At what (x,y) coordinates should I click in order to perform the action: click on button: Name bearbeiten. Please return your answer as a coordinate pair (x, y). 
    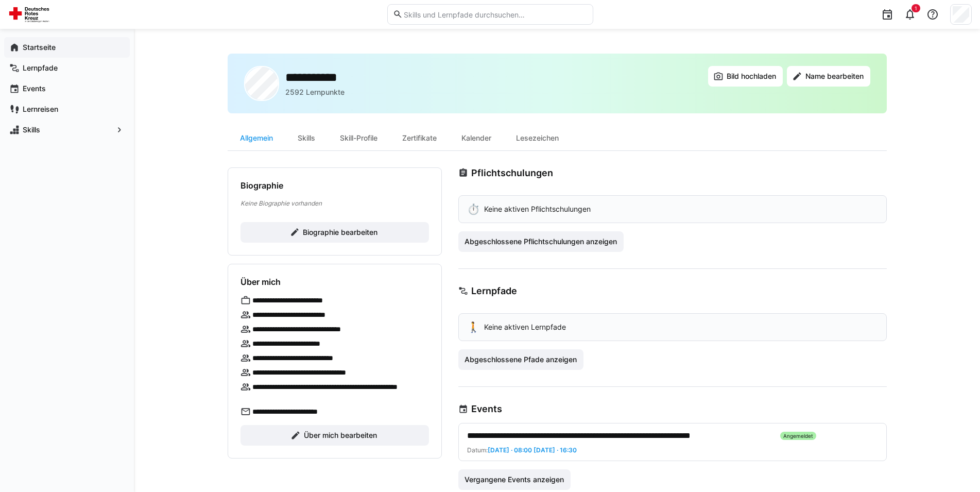
    Looking at the image, I should click on (829, 76).